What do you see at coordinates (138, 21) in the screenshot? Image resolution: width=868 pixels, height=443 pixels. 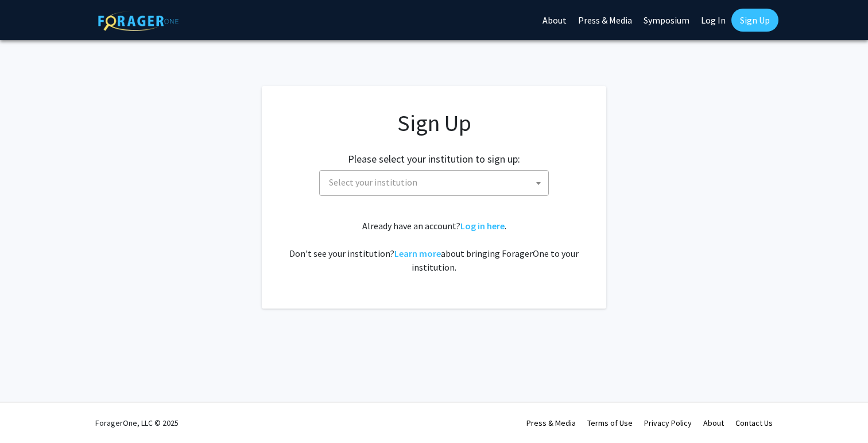 I see `img: ForagerOne Logo` at bounding box center [138, 21].